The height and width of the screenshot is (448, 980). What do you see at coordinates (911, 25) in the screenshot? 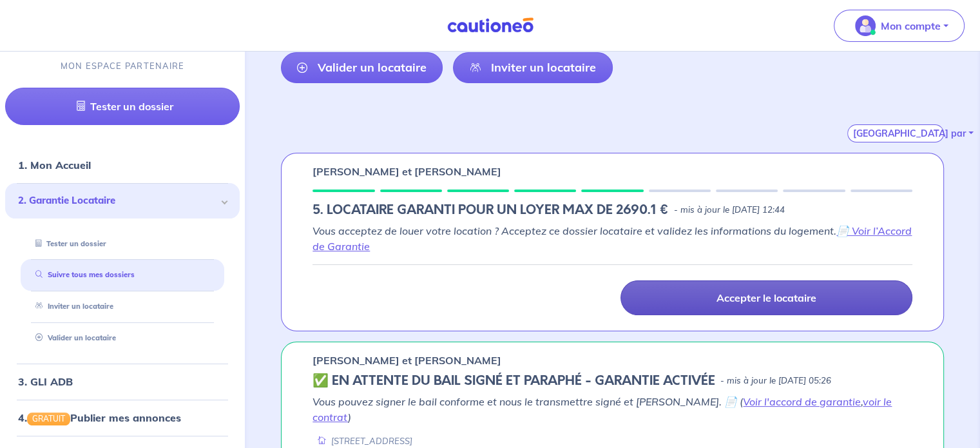
I see `p: Mon compte` at bounding box center [911, 25].